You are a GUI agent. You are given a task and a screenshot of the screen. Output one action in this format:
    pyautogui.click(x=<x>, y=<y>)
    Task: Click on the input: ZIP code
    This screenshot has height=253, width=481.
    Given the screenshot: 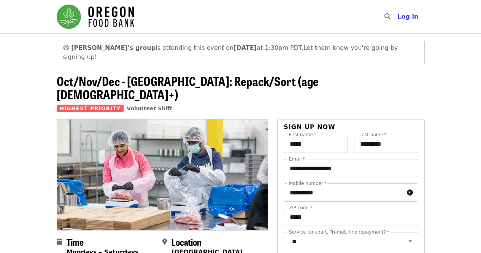 What is the action you would take?
    pyautogui.click(x=350, y=217)
    